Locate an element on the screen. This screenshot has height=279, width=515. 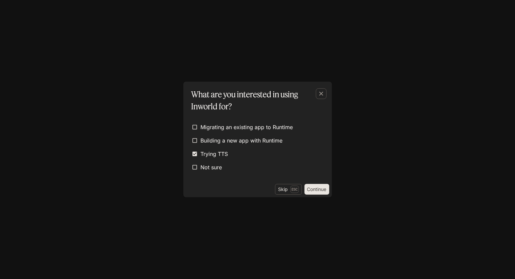
button: SkipEsc is located at coordinates (288, 189).